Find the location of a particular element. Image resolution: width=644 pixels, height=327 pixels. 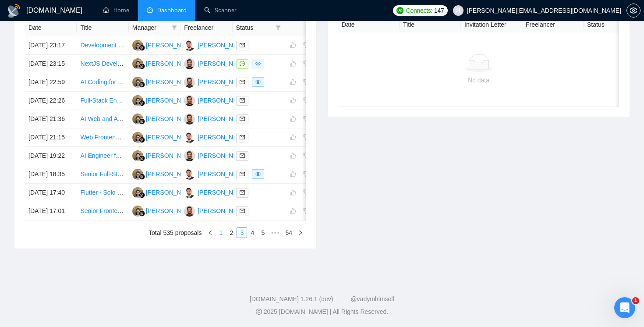

span: Manager is located at coordinates (150, 27).